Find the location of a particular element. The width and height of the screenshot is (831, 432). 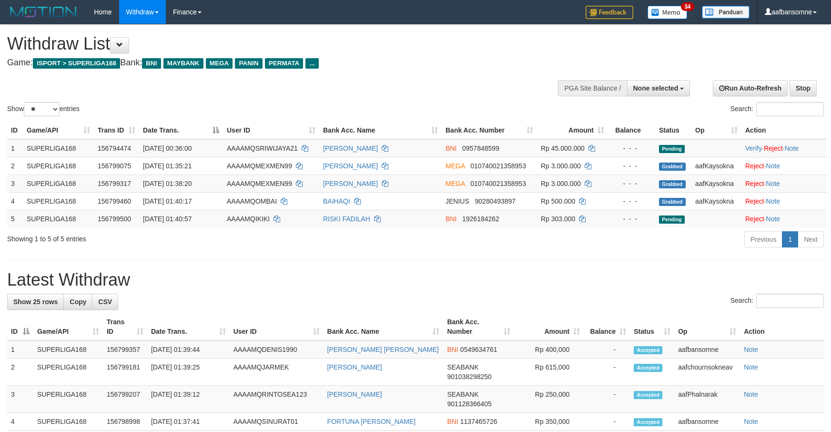

span: Show 25 rows is located at coordinates (35, 301).